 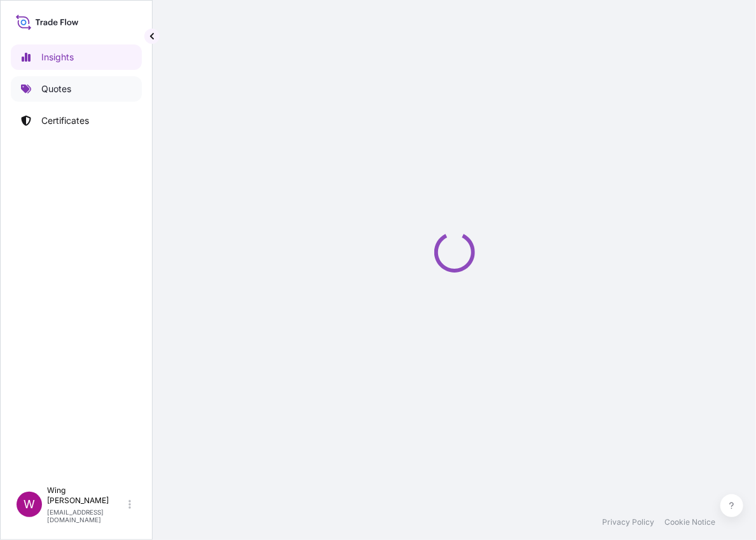 What do you see at coordinates (57, 57) in the screenshot?
I see `p: Insights` at bounding box center [57, 57].